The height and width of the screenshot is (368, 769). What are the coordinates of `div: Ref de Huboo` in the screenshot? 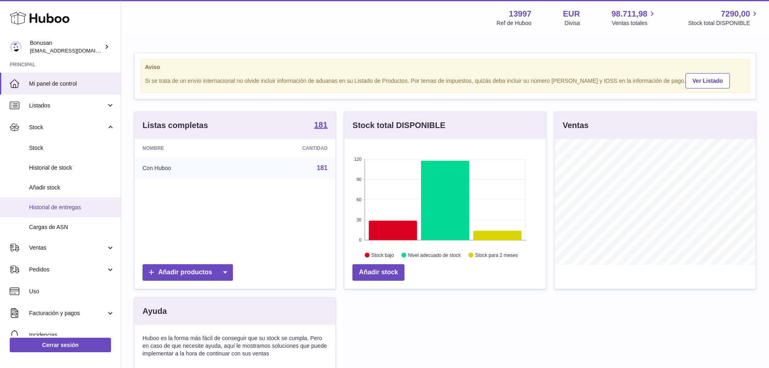 It's located at (514, 23).